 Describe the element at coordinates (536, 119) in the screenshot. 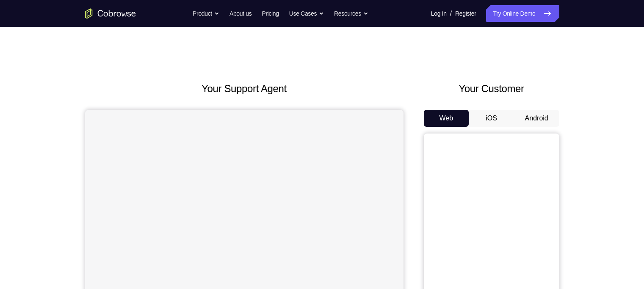

I see `button: Android` at that location.